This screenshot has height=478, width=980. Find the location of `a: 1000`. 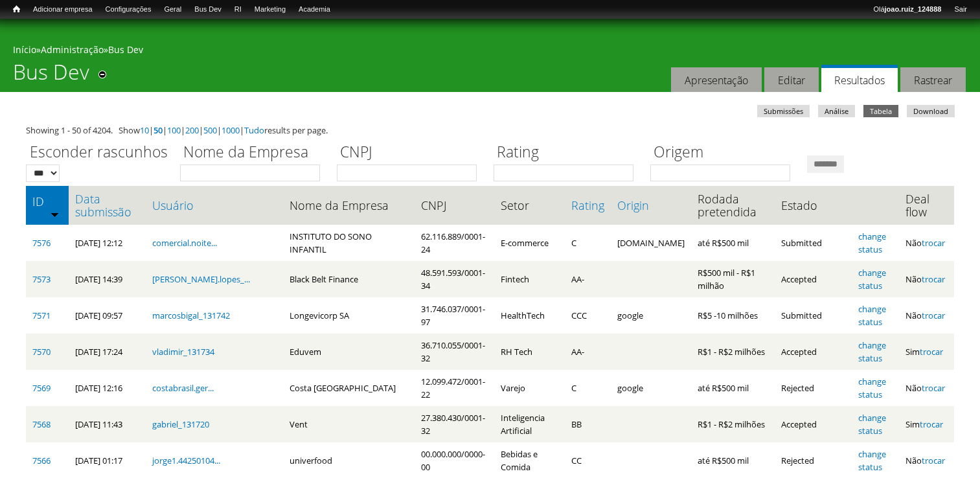

a: 1000 is located at coordinates (230, 131).